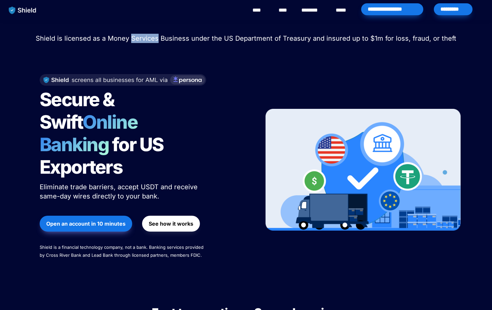 This screenshot has width=492, height=310. I want to click on button: Open an account in 10 minutes, so click(86, 224).